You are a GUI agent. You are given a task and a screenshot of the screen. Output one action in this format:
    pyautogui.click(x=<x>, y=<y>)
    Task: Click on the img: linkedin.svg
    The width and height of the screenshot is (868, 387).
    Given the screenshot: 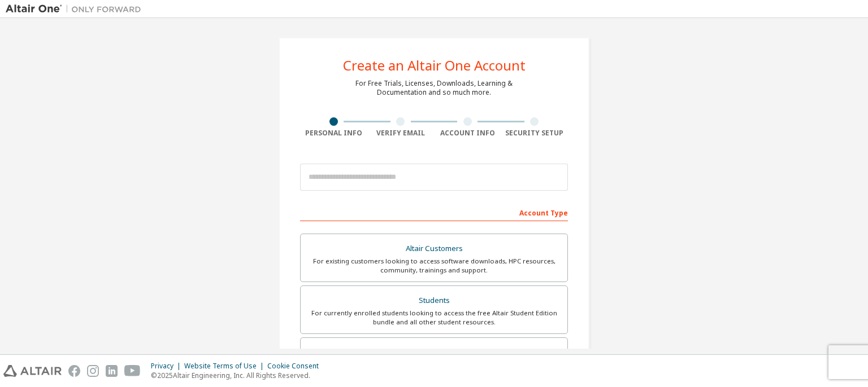 What is the action you would take?
    pyautogui.click(x=111, y=370)
    